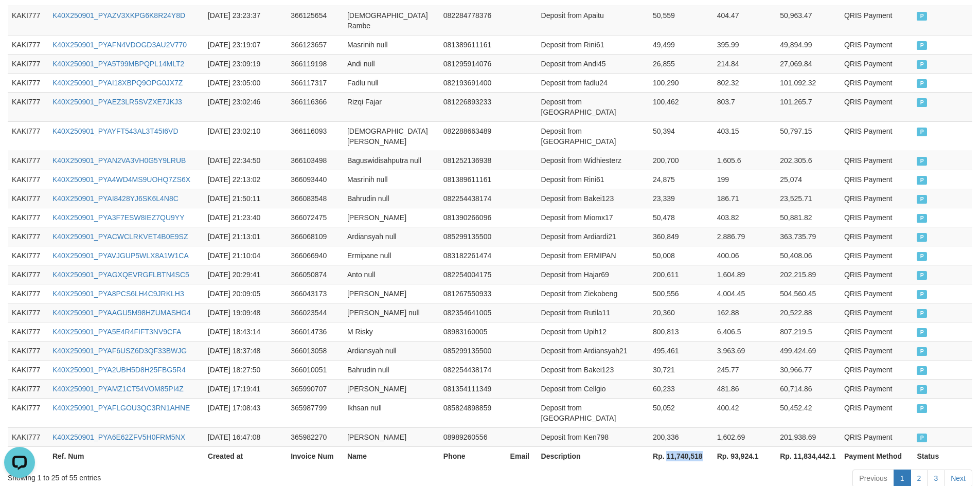  I want to click on td: Deposit from Bakei123, so click(593, 198).